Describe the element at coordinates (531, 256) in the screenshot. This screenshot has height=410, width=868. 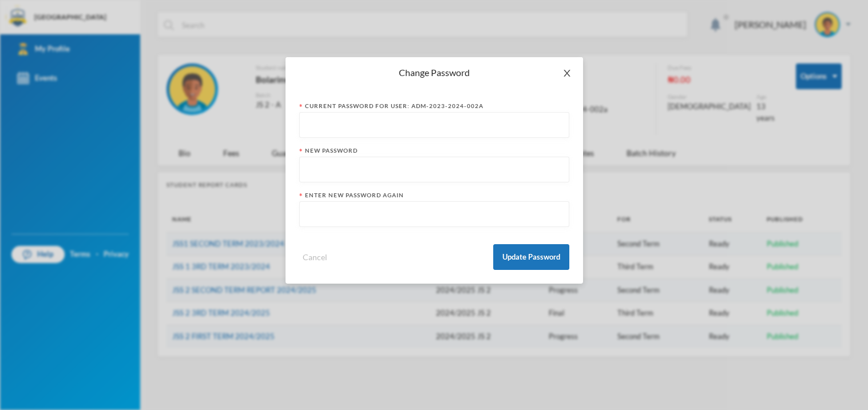
I see `button: Update Password` at that location.